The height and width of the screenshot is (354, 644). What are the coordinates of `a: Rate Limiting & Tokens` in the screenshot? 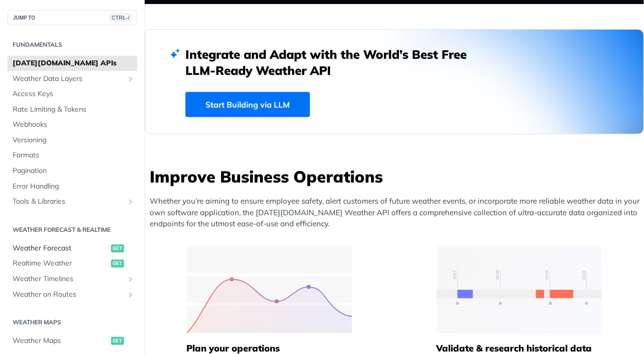 It's located at (72, 109).